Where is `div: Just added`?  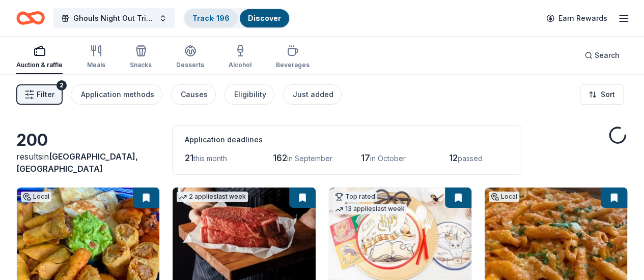
div: Just added is located at coordinates (313, 94).